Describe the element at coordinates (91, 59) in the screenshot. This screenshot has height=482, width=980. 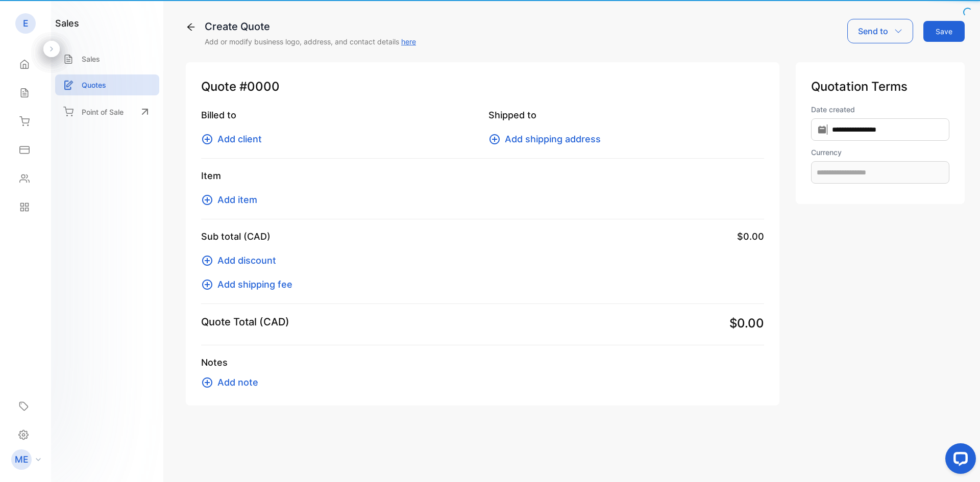
I see `p: Sales` at that location.